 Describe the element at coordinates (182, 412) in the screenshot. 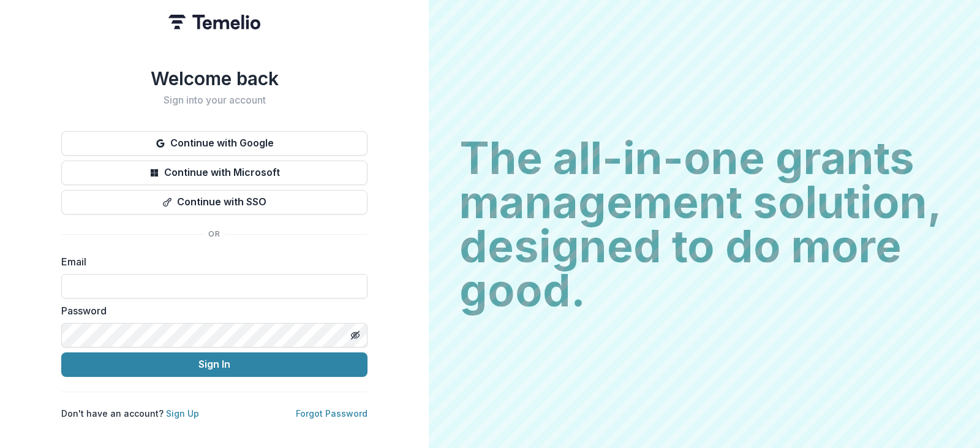

I see `a: Sign Up` at that location.